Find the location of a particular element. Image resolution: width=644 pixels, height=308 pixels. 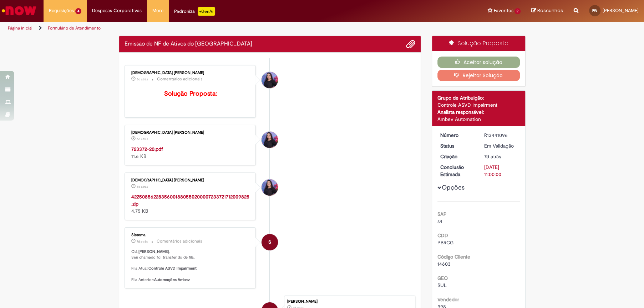

a: 42250856228356001880550200007233721712009825.zip is located at coordinates (190, 200).